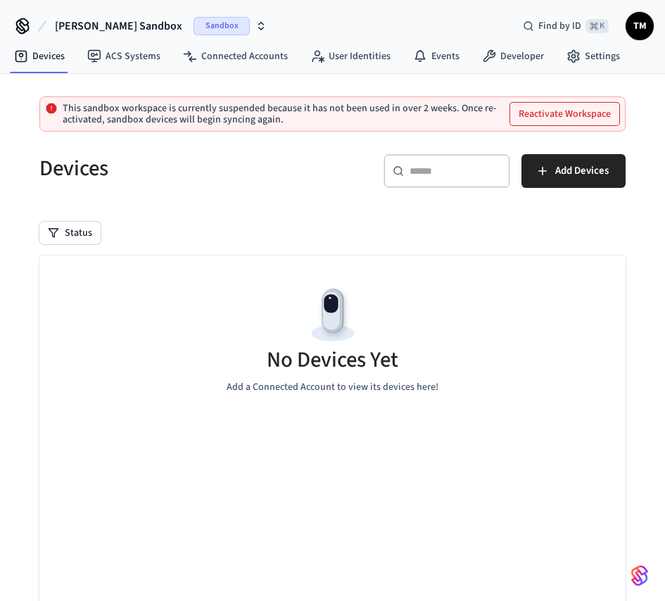 The height and width of the screenshot is (601, 665). Describe the element at coordinates (582, 171) in the screenshot. I see `span: Add Devices` at that location.